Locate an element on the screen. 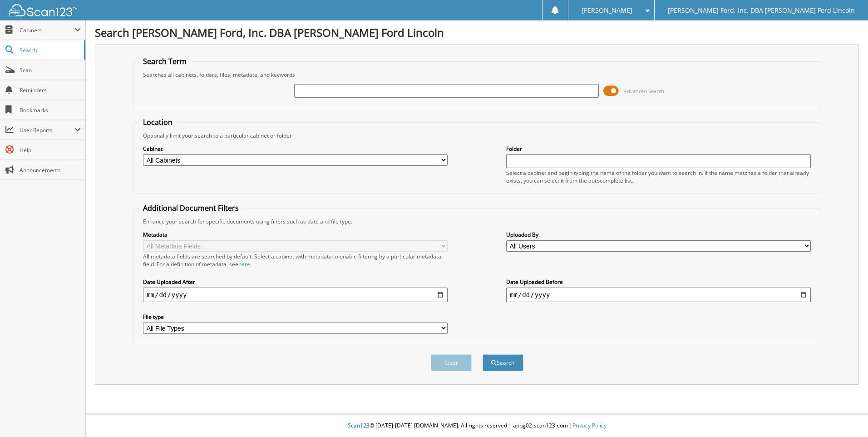 Image resolution: width=868 pixels, height=437 pixels. label: File type is located at coordinates (295, 317).